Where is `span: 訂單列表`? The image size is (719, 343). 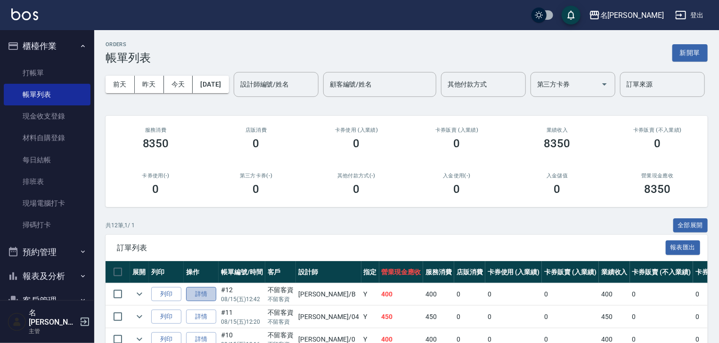 span: 訂單列表 is located at coordinates (391, 248).